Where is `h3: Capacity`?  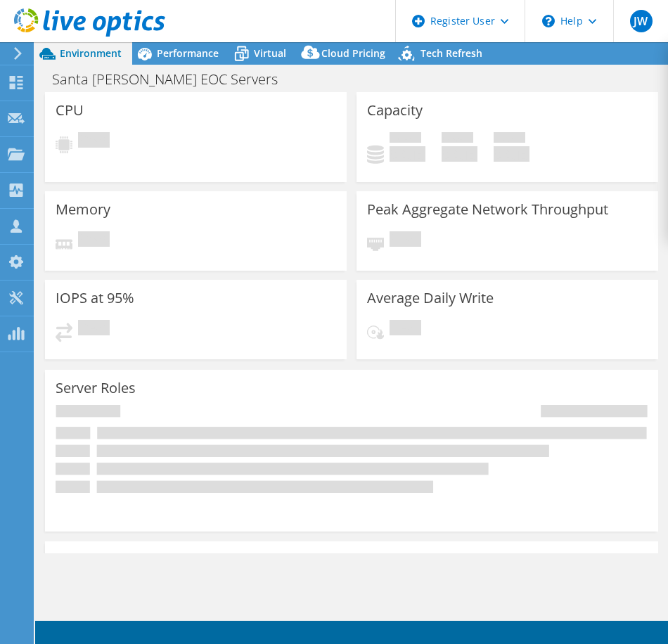 h3: Capacity is located at coordinates (394, 110).